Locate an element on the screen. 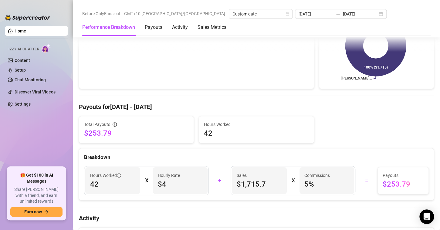 The image size is (440, 230). span: swap-right is located at coordinates (338, 14).